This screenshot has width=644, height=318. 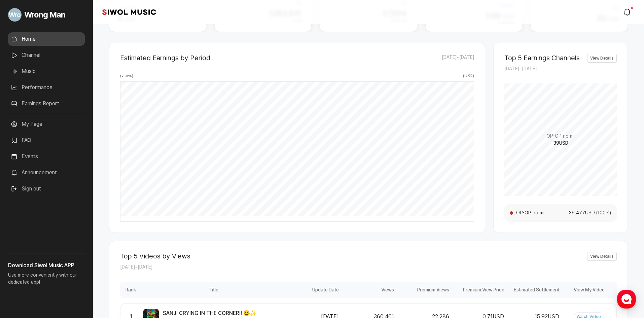 I want to click on span: Wrong Man, so click(x=45, y=15).